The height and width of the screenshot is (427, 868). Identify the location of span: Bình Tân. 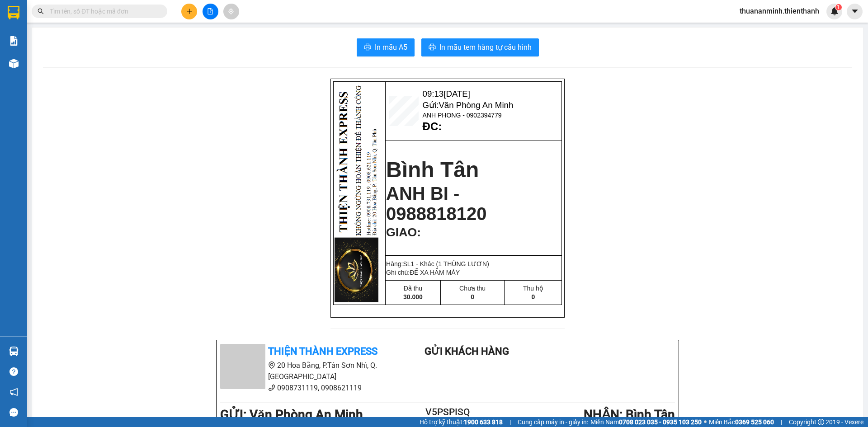
(432, 169).